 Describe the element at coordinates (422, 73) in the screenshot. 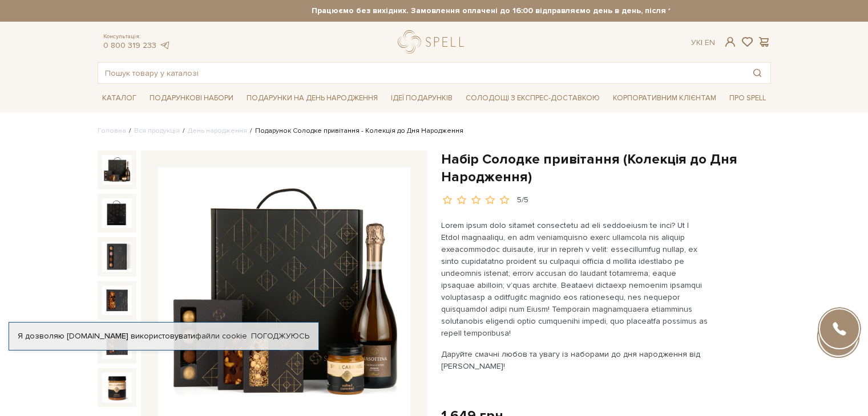

I see `input: Пошук товару у каталозі` at that location.